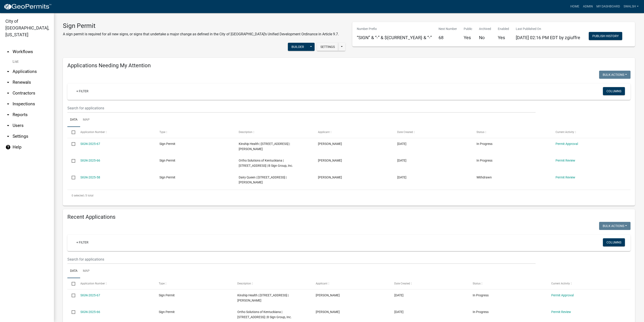 This screenshot has height=322, width=644. Describe the element at coordinates (605, 36) in the screenshot. I see `button: Publish History` at that location.